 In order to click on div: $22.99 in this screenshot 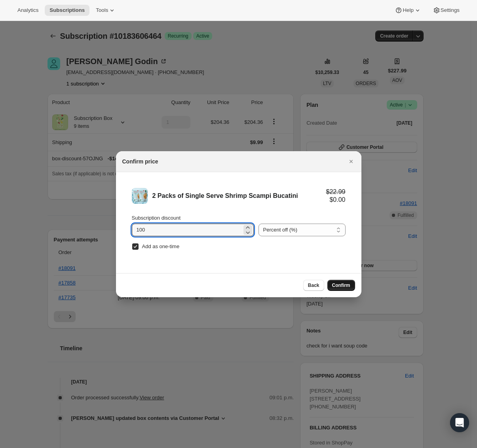, I will do `click(336, 192)`.